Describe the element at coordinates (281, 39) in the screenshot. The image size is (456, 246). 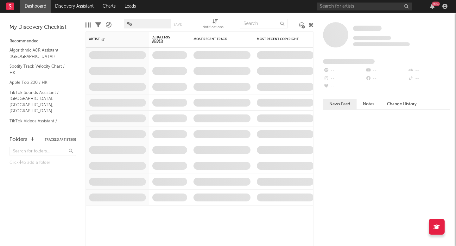
I see `div: Most Recent Copyright` at that location.